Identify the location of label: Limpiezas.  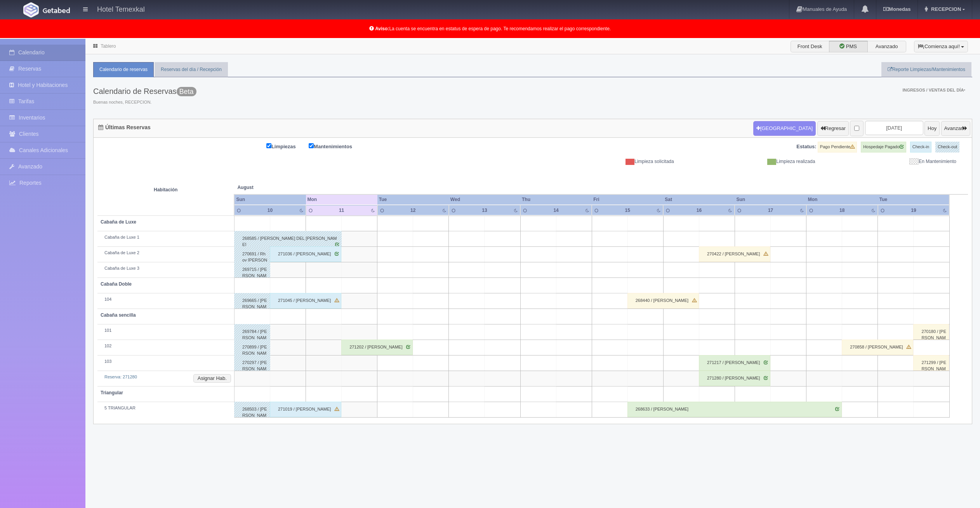
(287, 146).